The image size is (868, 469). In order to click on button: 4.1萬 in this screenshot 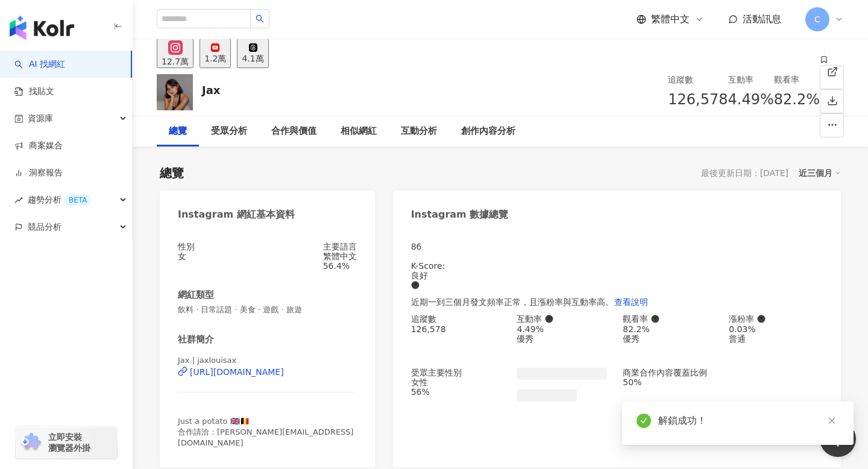, I will do `click(253, 53)`.